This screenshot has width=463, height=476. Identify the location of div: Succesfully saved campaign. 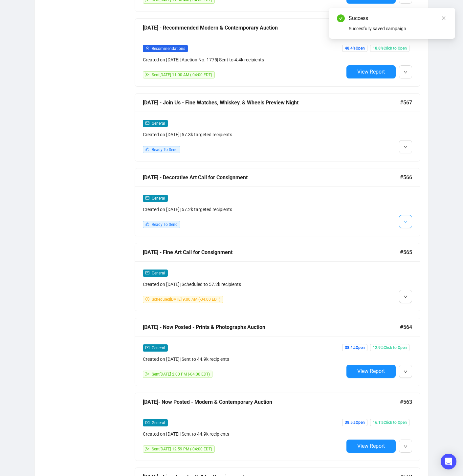
(398, 28).